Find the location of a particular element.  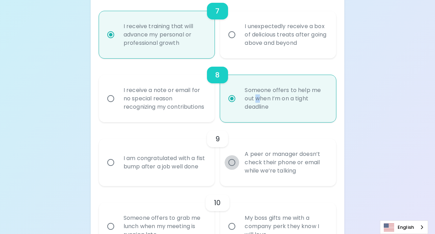

h6: 9 is located at coordinates (218, 139).